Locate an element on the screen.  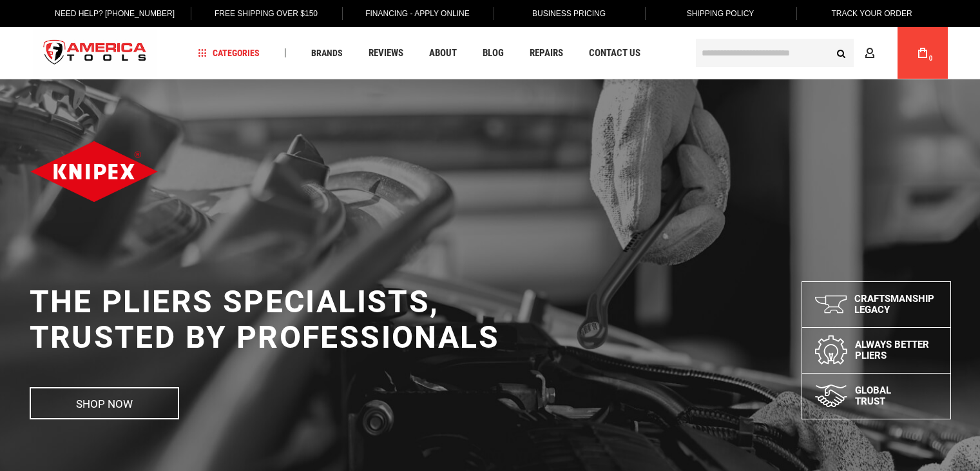
p: Always better pliers is located at coordinates (897, 350).